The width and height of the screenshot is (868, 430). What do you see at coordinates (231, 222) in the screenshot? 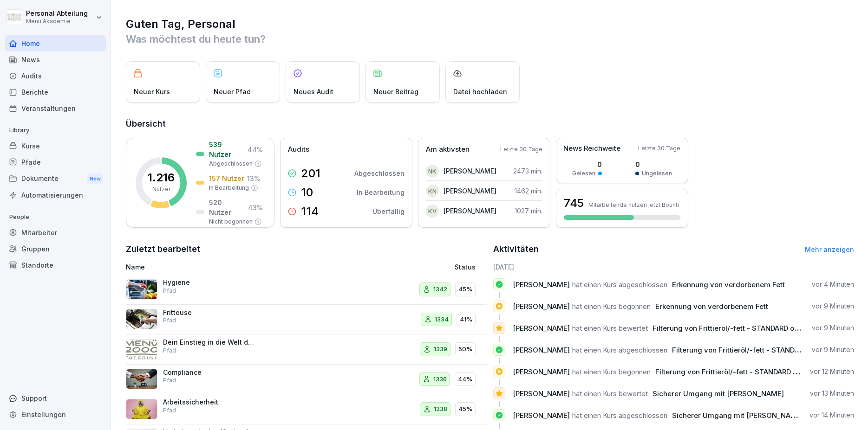
I see `p: Nicht begonnen` at bounding box center [231, 222].